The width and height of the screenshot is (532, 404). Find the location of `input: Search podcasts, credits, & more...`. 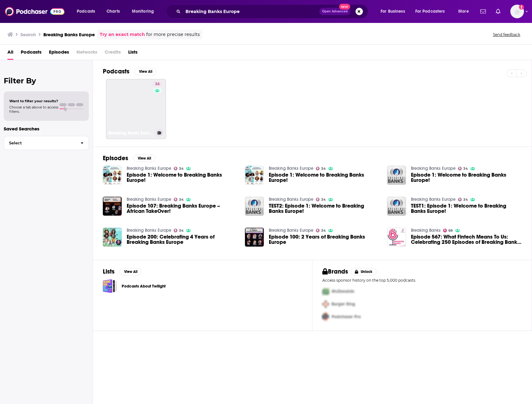

input: Search podcasts, credits, & more... is located at coordinates (251, 12).